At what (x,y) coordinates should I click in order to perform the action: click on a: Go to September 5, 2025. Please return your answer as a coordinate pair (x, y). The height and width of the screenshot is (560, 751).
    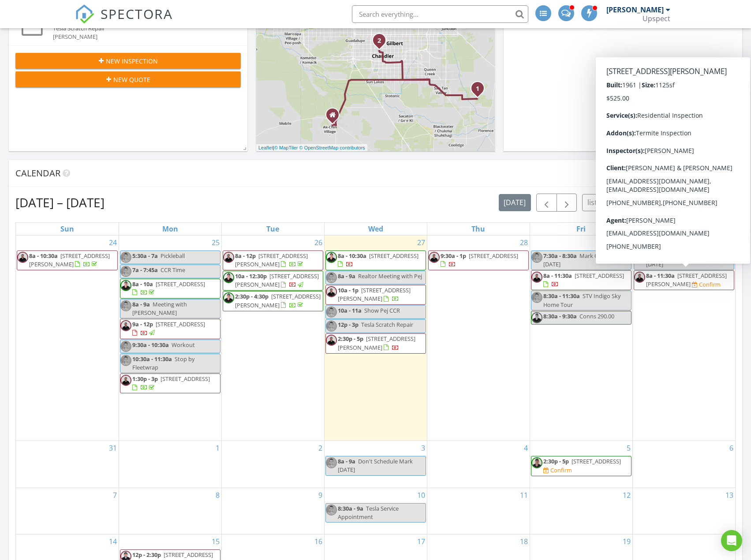
    Looking at the image, I should click on (629, 448).